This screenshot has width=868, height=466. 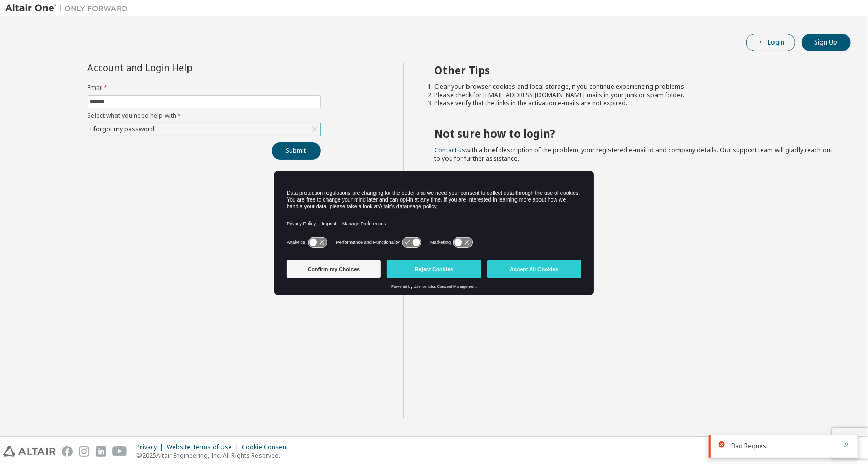 What do you see at coordinates (268, 447) in the screenshot?
I see `div: Cookie Consent` at bounding box center [268, 447].